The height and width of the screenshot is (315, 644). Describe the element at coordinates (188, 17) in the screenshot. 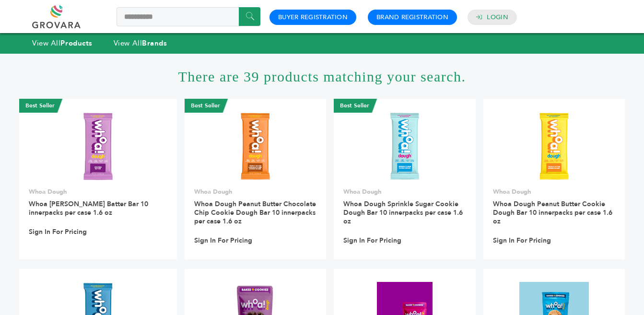

I see `input: Search a product or brand...` at that location.